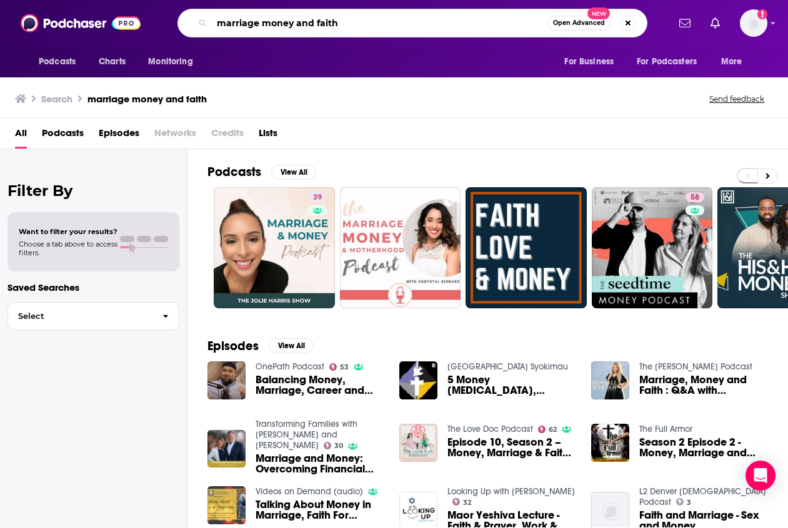 The image size is (788, 528). Describe the element at coordinates (667, 62) in the screenshot. I see `span: For Podcasters` at that location.